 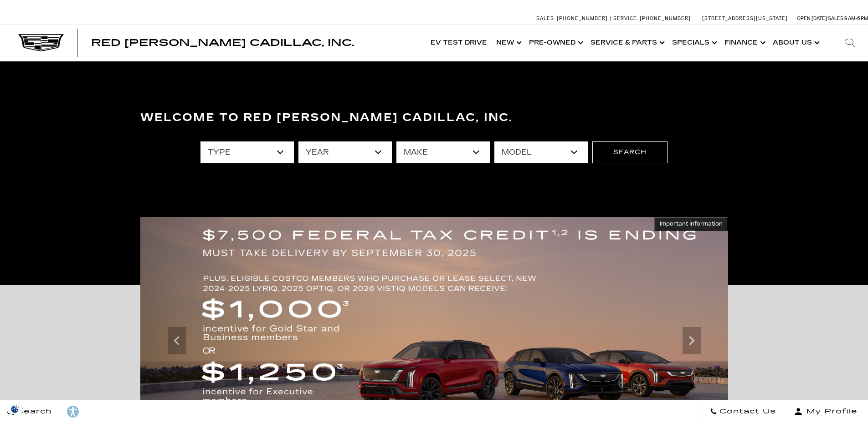 What do you see at coordinates (692, 341) in the screenshot?
I see `div: Next` at bounding box center [692, 341].